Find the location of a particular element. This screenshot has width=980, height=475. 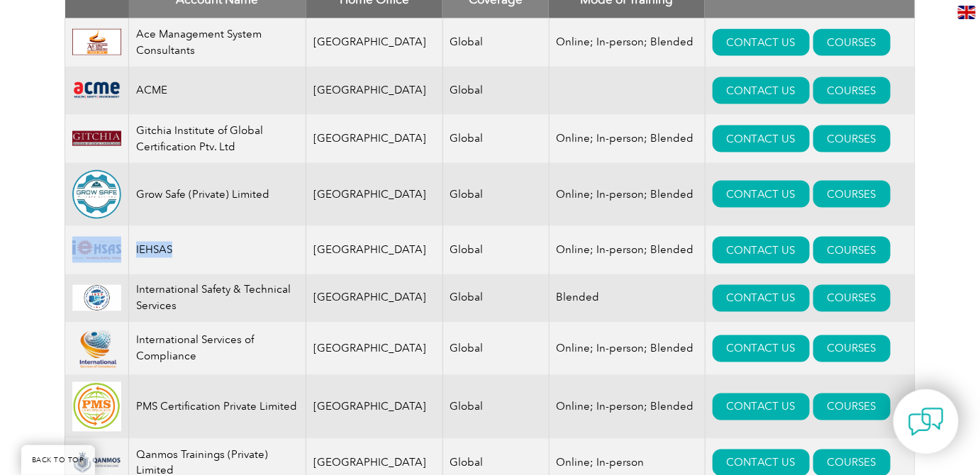

td: International Services of Compliance is located at coordinates (218, 349).